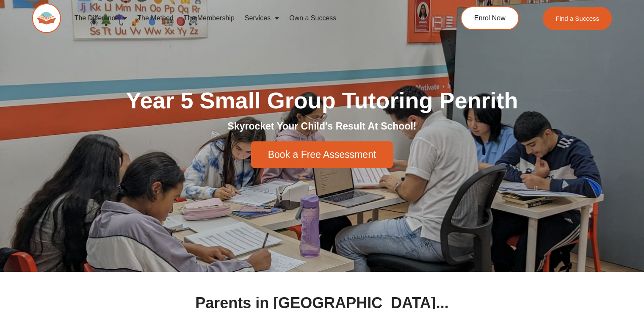  Describe the element at coordinates (101, 18) in the screenshot. I see `a: The Difference` at that location.